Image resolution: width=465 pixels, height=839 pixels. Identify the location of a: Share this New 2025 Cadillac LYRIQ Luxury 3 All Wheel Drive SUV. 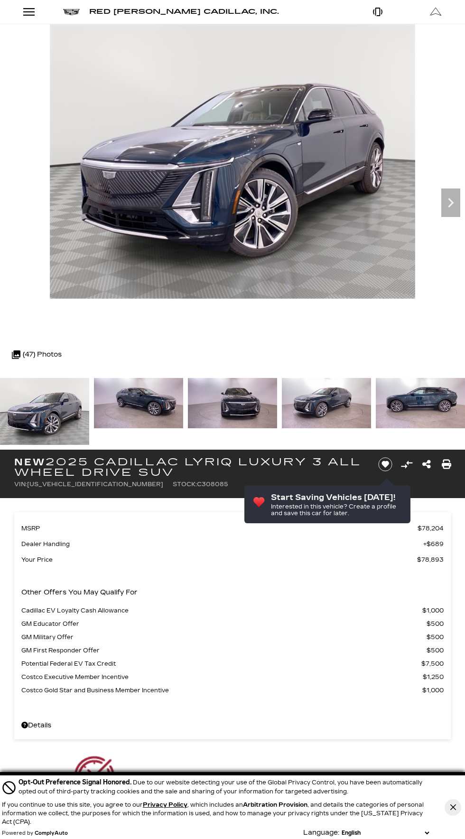
(427, 464).